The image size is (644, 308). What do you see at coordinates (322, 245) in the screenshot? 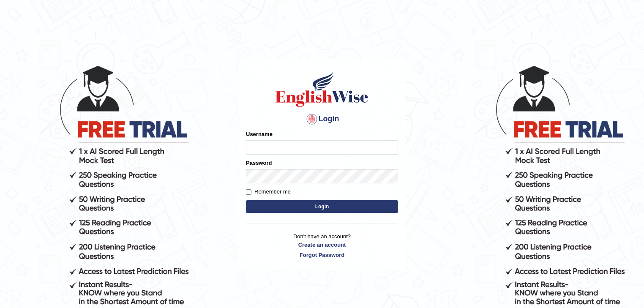
I see `p: Don't have an account?` at bounding box center [322, 245].